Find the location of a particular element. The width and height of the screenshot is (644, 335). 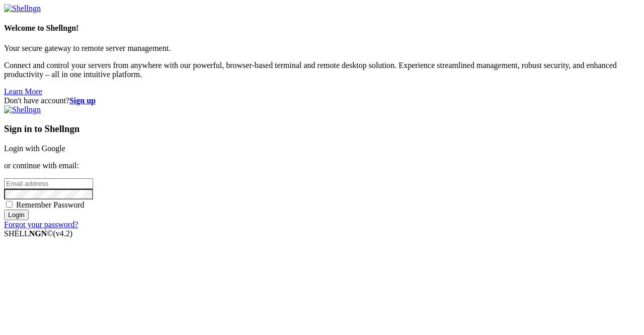

a: Login with Google is located at coordinates (35, 148).